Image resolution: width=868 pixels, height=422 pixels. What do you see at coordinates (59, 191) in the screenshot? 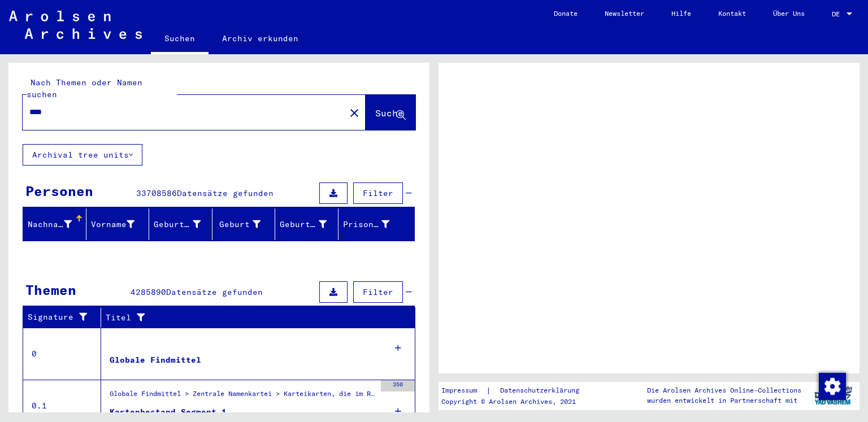
I see `div: Personen` at bounding box center [59, 191].